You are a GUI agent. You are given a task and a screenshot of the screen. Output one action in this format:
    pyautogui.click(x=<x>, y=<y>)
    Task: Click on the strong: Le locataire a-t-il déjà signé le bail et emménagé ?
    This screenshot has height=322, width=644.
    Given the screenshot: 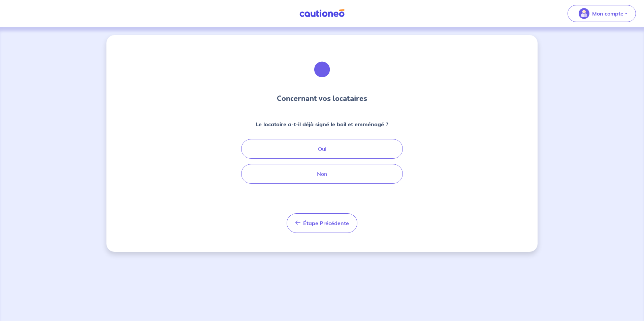 What is the action you would take?
    pyautogui.click(x=322, y=124)
    